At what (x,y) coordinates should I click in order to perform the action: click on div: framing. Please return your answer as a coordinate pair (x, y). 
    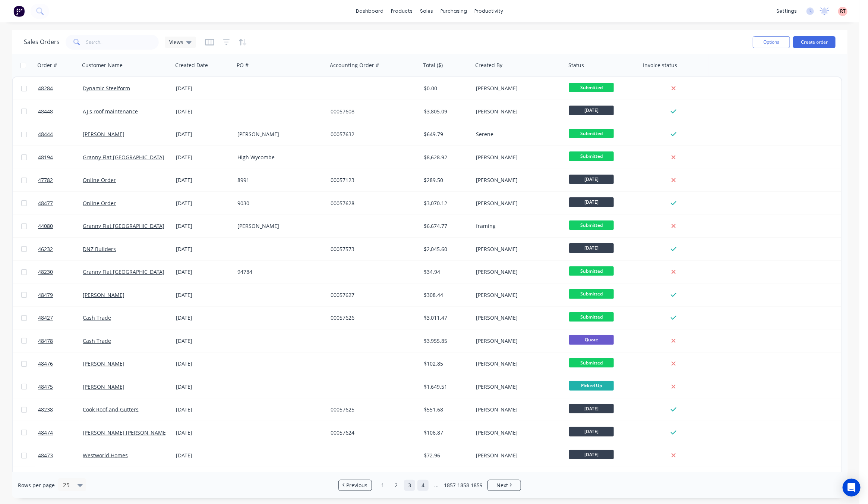
    Looking at the image, I should click on (517, 226).